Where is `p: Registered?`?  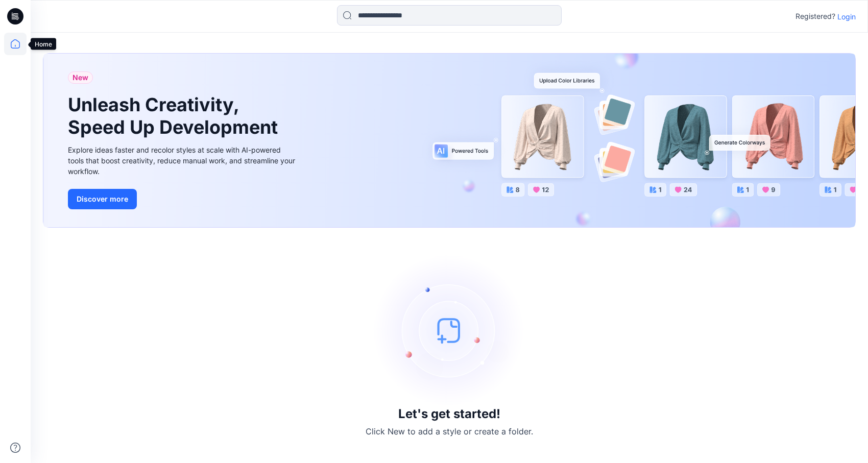 p: Registered? is located at coordinates (816, 16).